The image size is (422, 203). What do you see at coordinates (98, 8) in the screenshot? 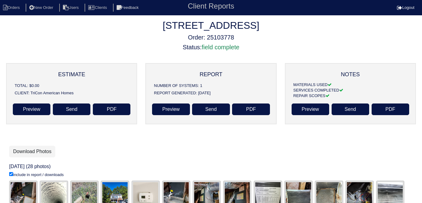
I see `li: Clients` at bounding box center [98, 8].